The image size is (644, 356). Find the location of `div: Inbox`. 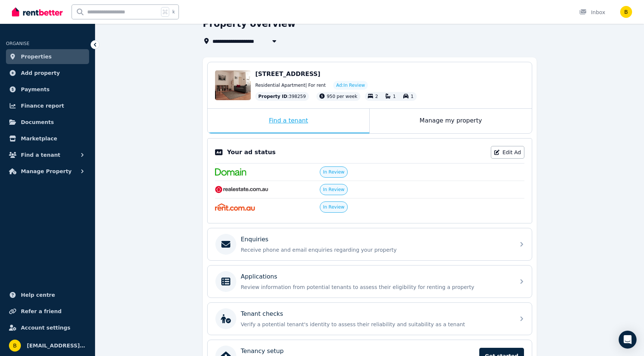

div: Inbox is located at coordinates (592, 12).